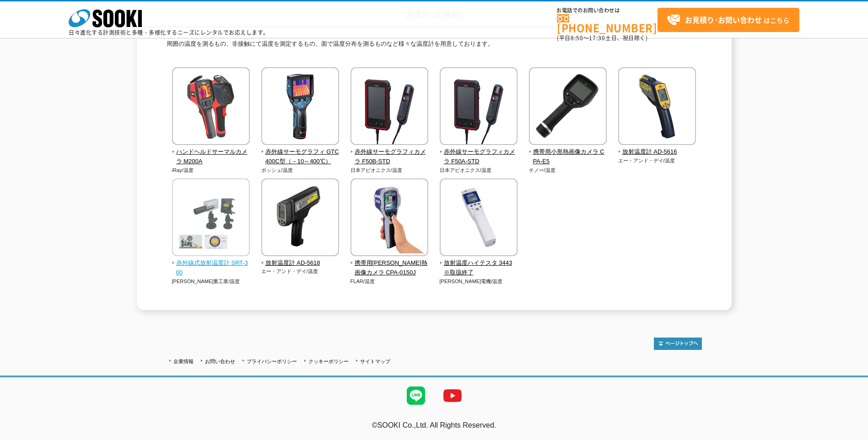 This screenshot has width=868, height=440. I want to click on span: 携帯用小形熱画像カメラ CPA-E5, so click(568, 157).